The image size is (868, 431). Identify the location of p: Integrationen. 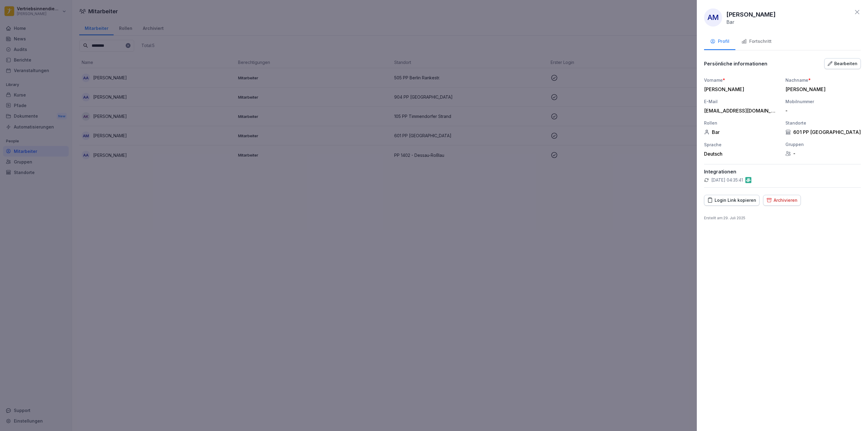
(782, 171).